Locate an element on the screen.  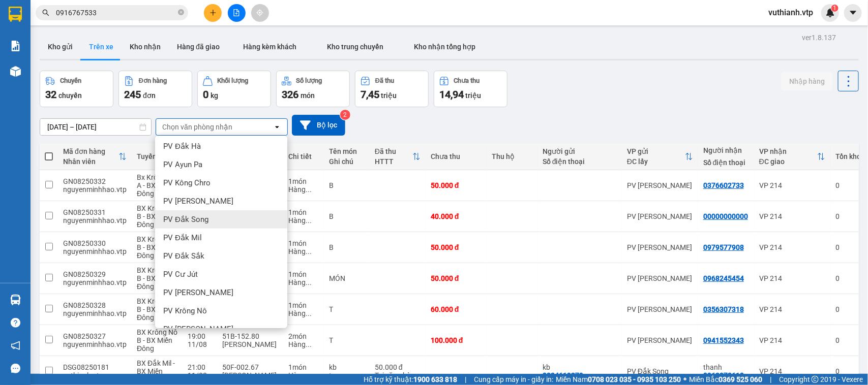
div: Chuyến is located at coordinates (71, 81).